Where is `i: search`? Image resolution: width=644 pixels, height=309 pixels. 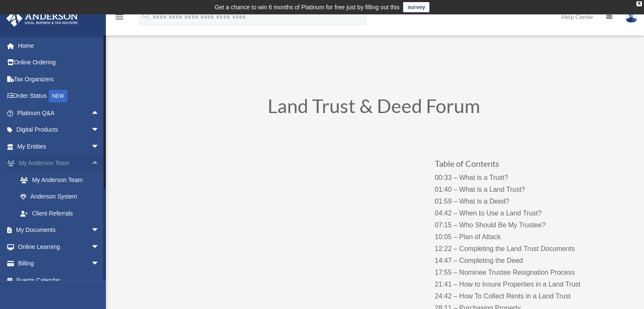 i: search is located at coordinates (146, 16).